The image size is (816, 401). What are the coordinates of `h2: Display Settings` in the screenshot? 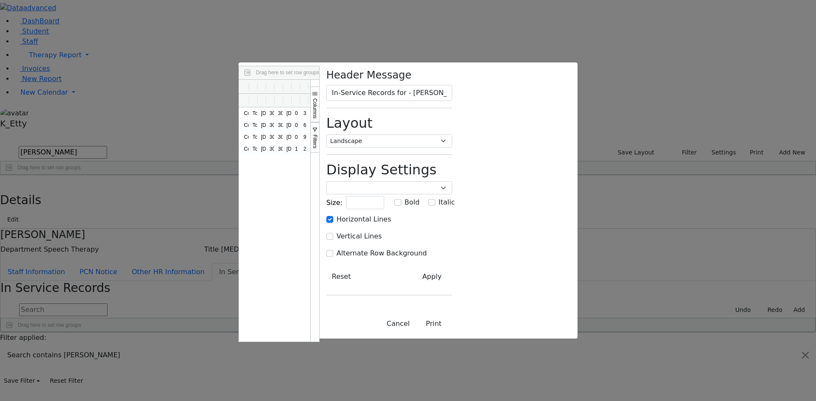 It's located at (389, 170).